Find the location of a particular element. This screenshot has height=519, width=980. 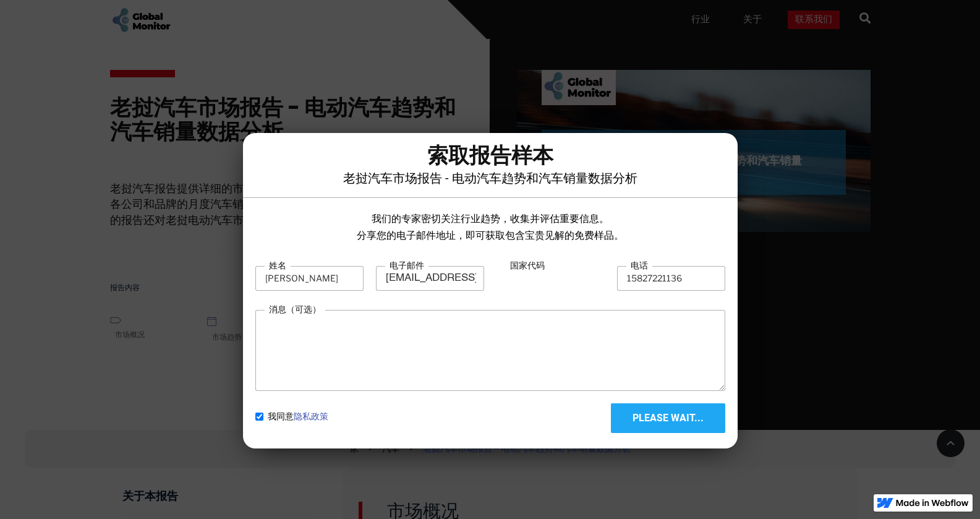

font: 隐私政策 is located at coordinates (311, 416).